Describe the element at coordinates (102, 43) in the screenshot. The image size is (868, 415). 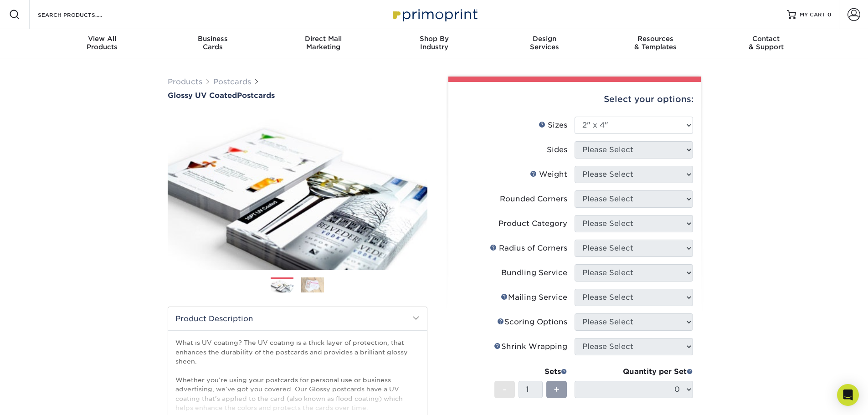
I see `div: Products` at that location.